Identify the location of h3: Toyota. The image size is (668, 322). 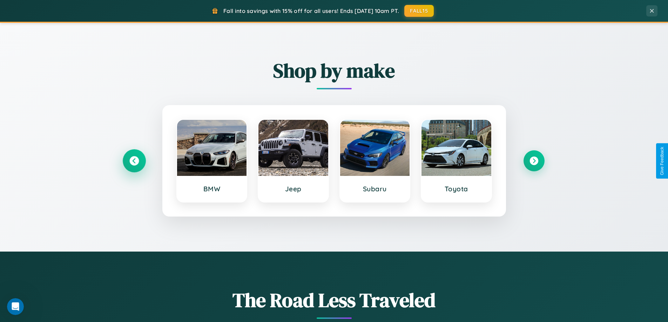
(456, 189).